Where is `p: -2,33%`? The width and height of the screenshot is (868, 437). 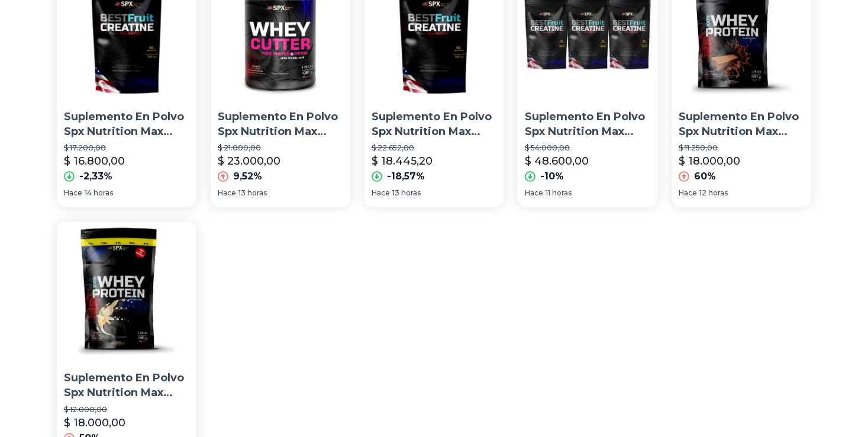
p: -2,33% is located at coordinates (96, 176).